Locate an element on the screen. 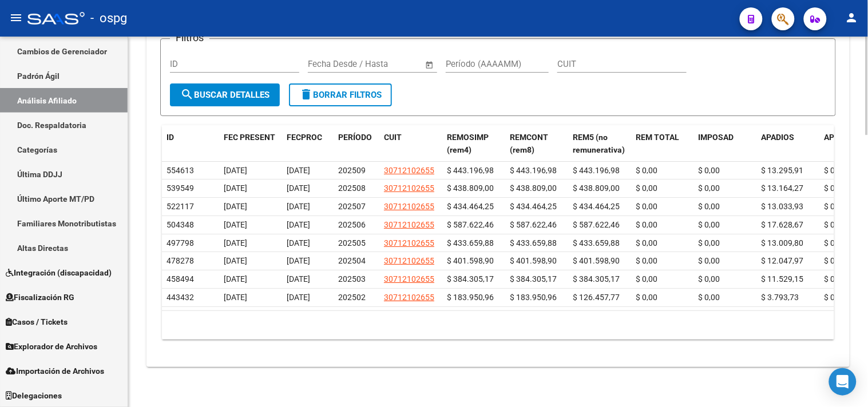 The image size is (868, 407). mat-icon: menu is located at coordinates (16, 18).